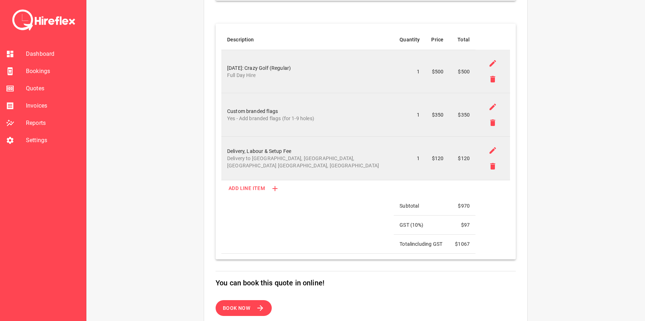 The height and width of the screenshot is (321, 645). What do you see at coordinates (462, 206) in the screenshot?
I see `td: $ 970` at bounding box center [462, 206].